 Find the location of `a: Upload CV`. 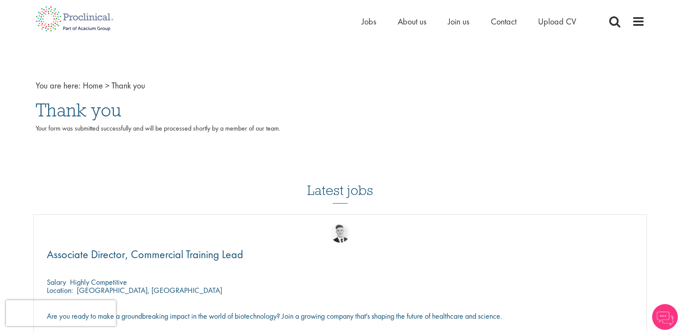

a: Upload CV is located at coordinates (557, 21).